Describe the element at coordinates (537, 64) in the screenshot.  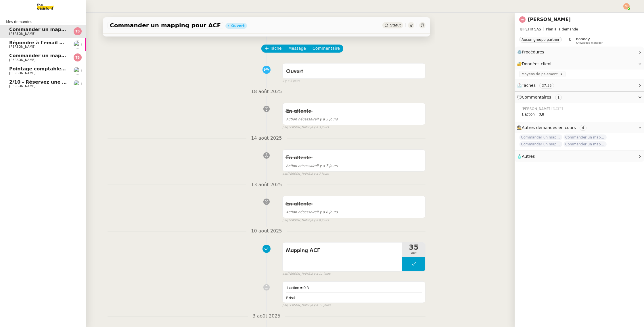
I see `span: Données client` at that location.